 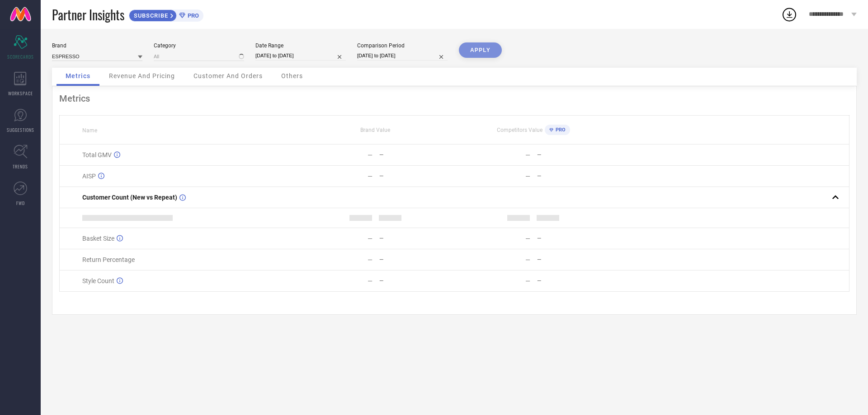 What do you see at coordinates (455, 99) in the screenshot?
I see `div: Metrics` at bounding box center [455, 99].